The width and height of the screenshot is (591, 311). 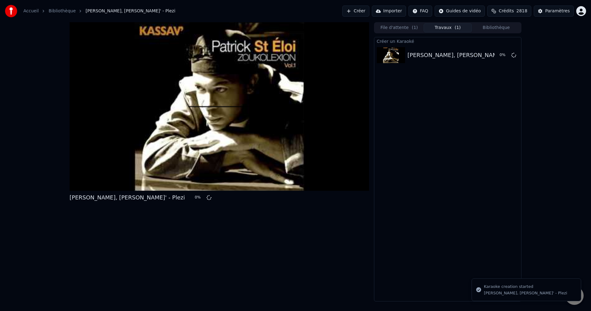 What do you see at coordinates (496, 28) in the screenshot?
I see `button: Bibliothèque` at bounding box center [496, 28].